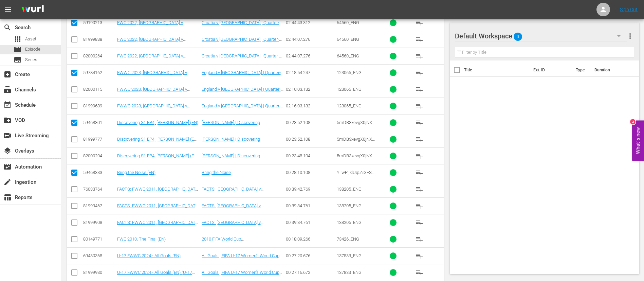 The image size is (644, 281). Describe the element at coordinates (355, 175) in the screenshot. I see `span: YliwPijklUq5NGFSg-VI1A_ENG` at that location.